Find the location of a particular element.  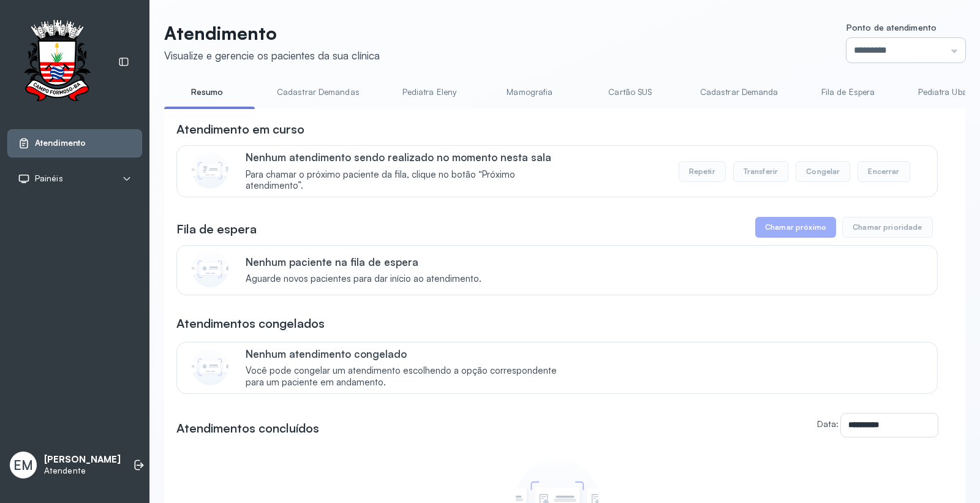

span: Para chamar o próximo paciente da fila, clique no botão “Próximo atendimento”. is located at coordinates (407, 181).